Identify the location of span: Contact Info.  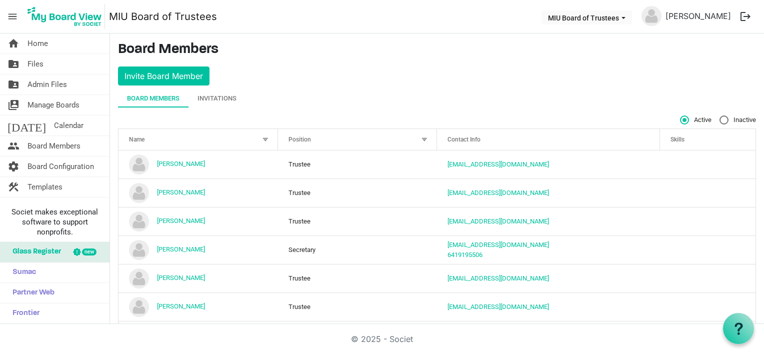
(464, 139).